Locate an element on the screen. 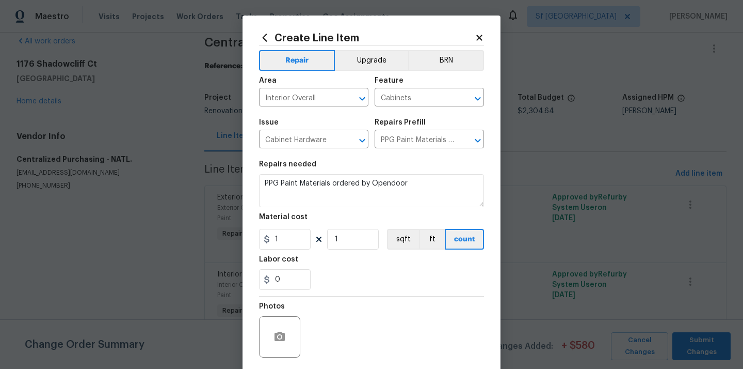  button: Upgrade is located at coordinates (372, 60).